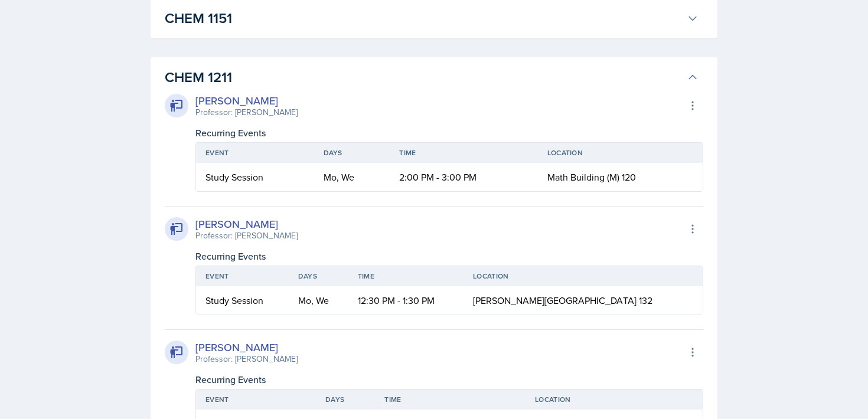 The image size is (868, 419). I want to click on button: CHEM 1151, so click(432, 18).